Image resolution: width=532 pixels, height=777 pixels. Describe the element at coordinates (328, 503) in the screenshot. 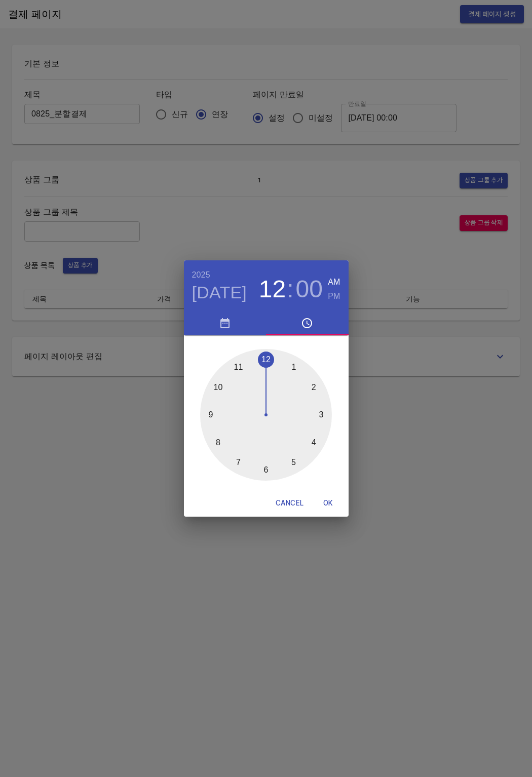

I see `span: OK` at that location.